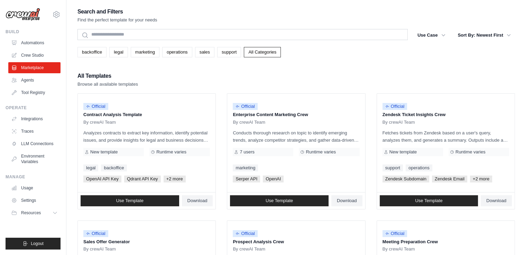 This screenshot has height=255, width=526. Describe the element at coordinates (33, 108) in the screenshot. I see `div: Operate` at that location.